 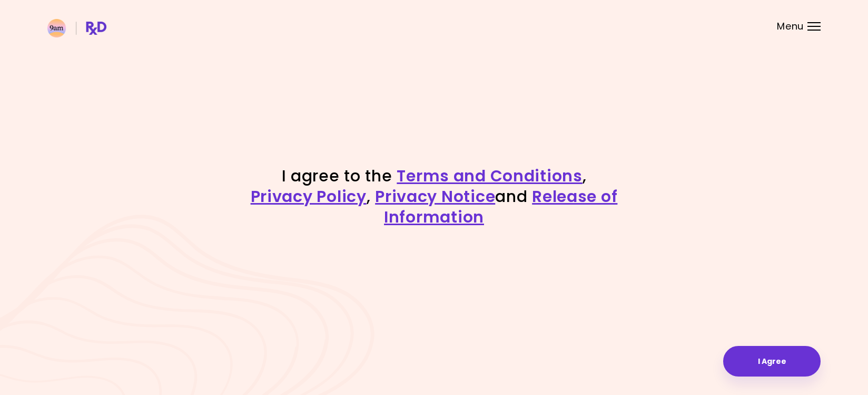 What do you see at coordinates (434, 196) in the screenshot?
I see `h1: I agree to the , , and` at bounding box center [434, 196].